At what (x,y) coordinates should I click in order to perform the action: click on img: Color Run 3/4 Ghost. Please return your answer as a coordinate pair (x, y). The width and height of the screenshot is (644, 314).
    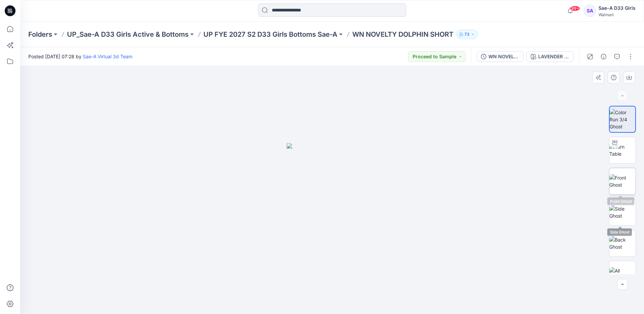
    Looking at the image, I should click on (623, 119).